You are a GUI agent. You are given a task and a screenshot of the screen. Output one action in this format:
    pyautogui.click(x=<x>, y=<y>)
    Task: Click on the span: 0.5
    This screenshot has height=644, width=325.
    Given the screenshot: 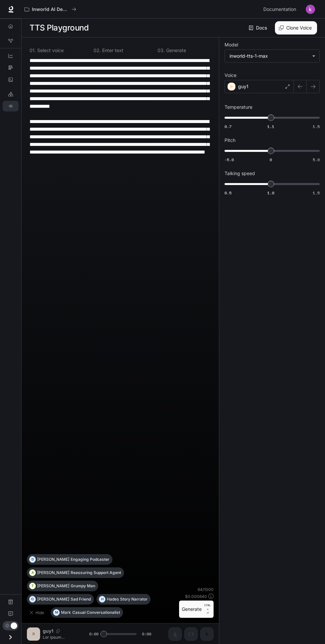 What is the action you would take?
    pyautogui.click(x=228, y=193)
    